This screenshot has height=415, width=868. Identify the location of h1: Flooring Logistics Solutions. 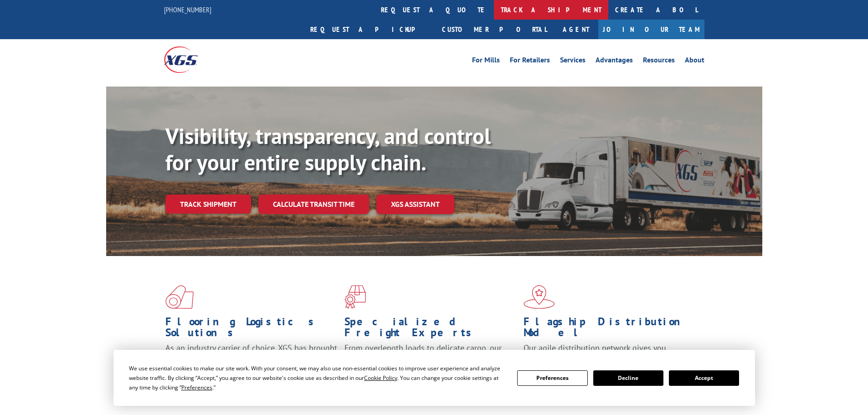
(252, 329).